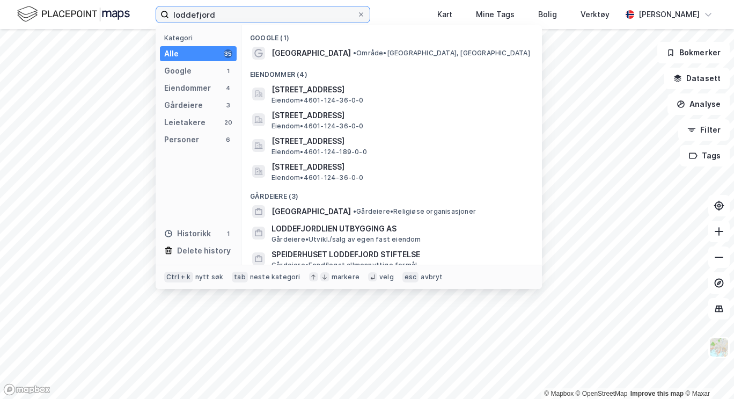 The width and height of the screenshot is (734, 399). I want to click on div: avbryt, so click(432, 277).